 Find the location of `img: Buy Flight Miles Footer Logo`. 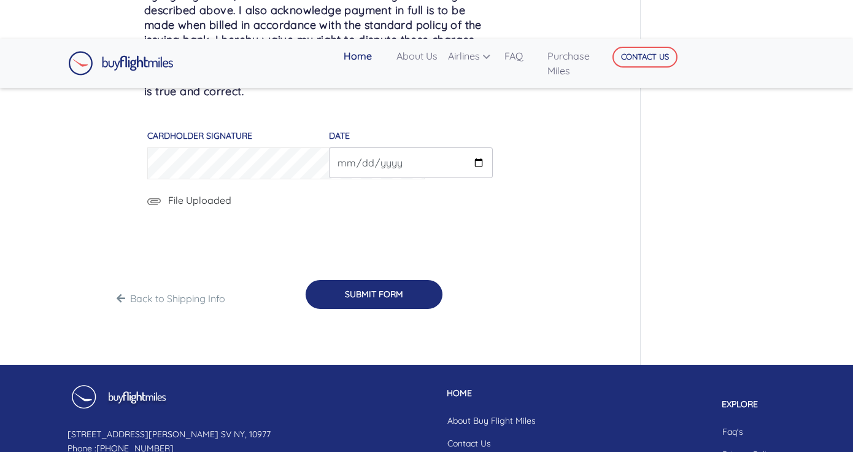

img: Buy Flight Miles Footer Logo is located at coordinates (118, 401).